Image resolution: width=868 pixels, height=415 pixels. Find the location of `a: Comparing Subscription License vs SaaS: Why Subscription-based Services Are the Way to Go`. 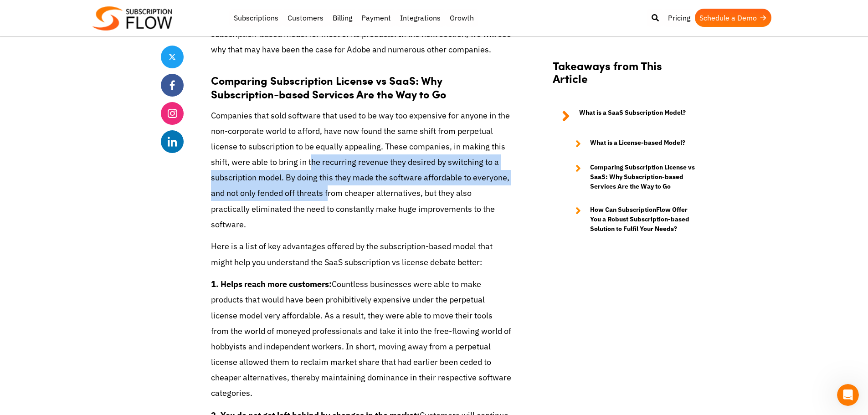

a: Comparing Subscription License vs SaaS: Why Subscription-based Services Are the Way to Go is located at coordinates (633, 177).